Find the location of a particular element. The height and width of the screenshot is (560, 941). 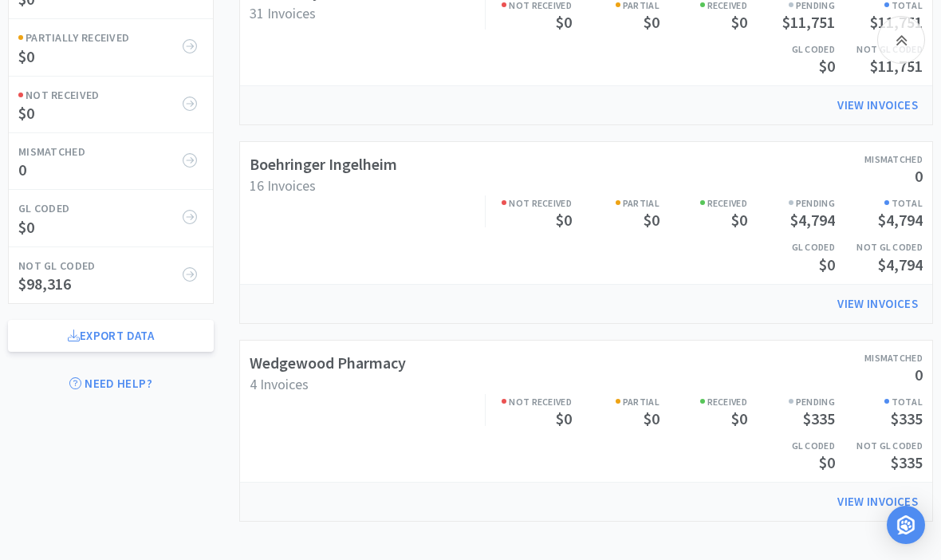

a: Boehringer Ingelheim is located at coordinates (323, 164).